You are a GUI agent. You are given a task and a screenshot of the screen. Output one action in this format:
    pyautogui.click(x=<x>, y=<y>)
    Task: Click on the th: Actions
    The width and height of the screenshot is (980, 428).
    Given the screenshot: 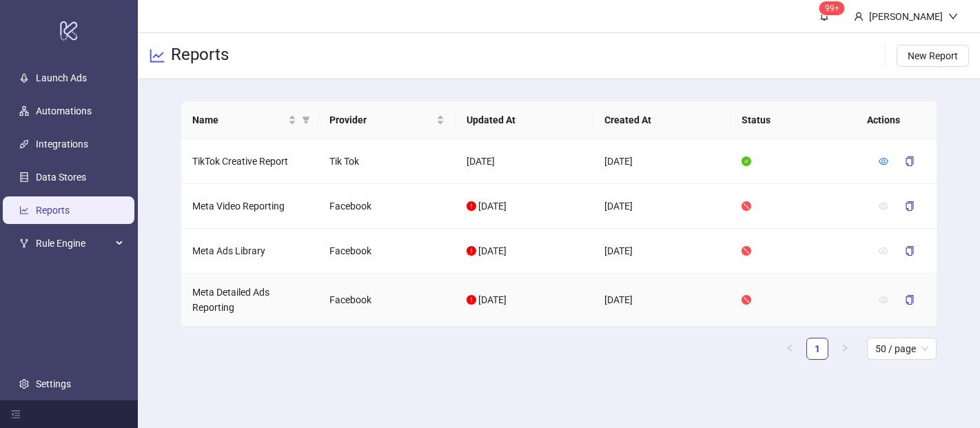 What is the action you would take?
    pyautogui.click(x=890, y=120)
    